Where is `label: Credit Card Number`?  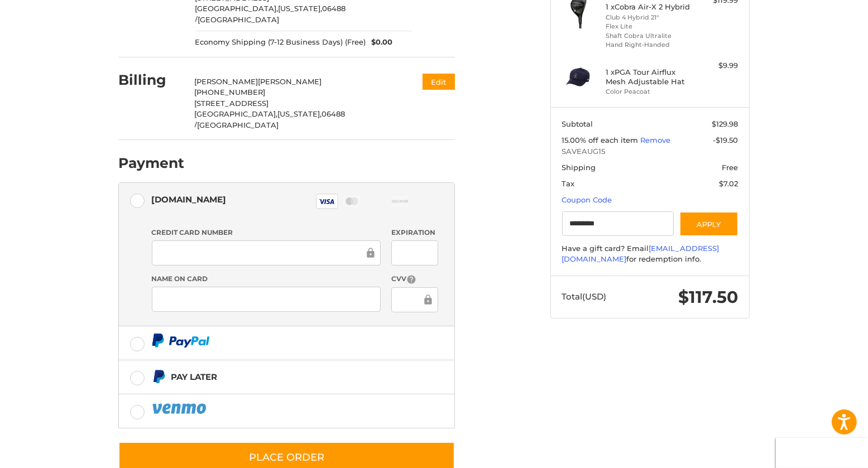
label: Credit Card Number is located at coordinates (266, 233).